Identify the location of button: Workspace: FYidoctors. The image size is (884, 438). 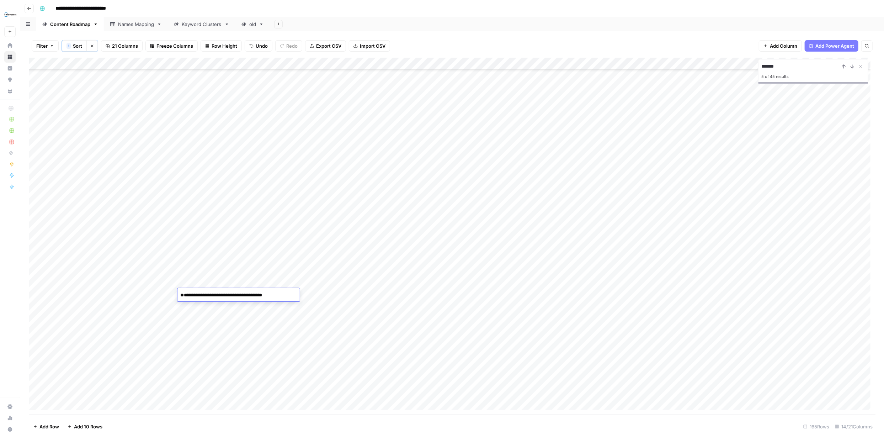
(10, 15).